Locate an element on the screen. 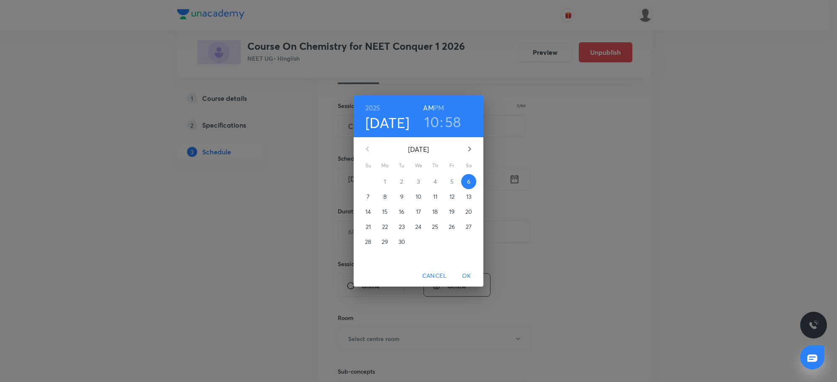 The image size is (837, 382). button: 20 is located at coordinates (469, 212).